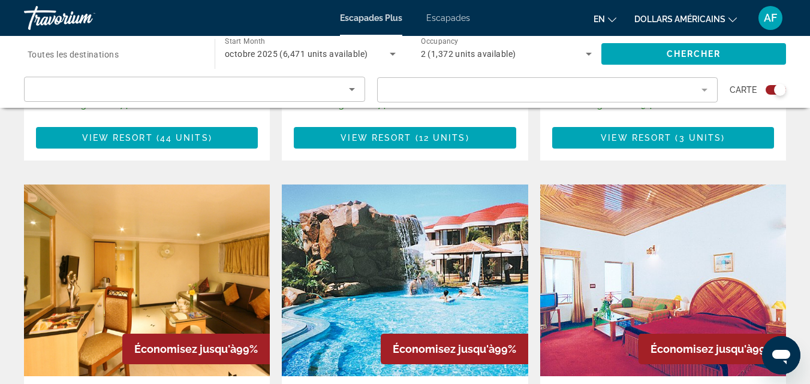 The width and height of the screenshot is (810, 384). What do you see at coordinates (405, 138) in the screenshot?
I see `a: View Resort(12 units)` at bounding box center [405, 138].